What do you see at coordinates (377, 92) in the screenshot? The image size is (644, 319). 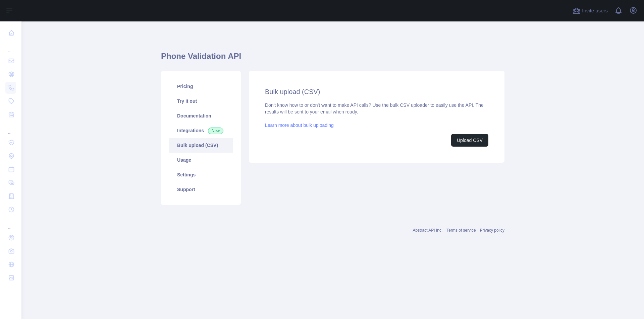 I see `h2: Bulk upload (CSV)` at bounding box center [377, 92].